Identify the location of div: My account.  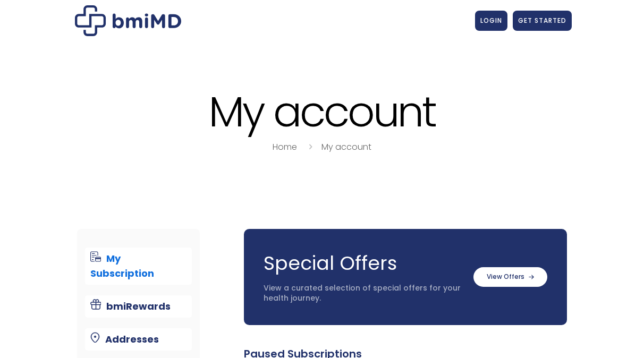
(128, 21).